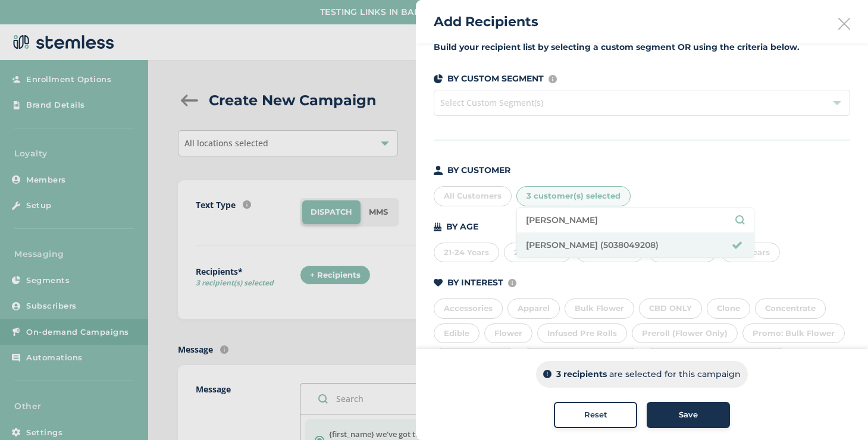 This screenshot has height=440, width=868. Describe the element at coordinates (689, 416) in the screenshot. I see `button: Save` at that location.